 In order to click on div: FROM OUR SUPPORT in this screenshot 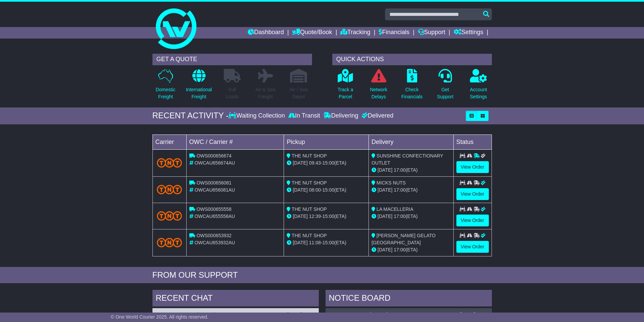, I will do `click(322, 275)`.